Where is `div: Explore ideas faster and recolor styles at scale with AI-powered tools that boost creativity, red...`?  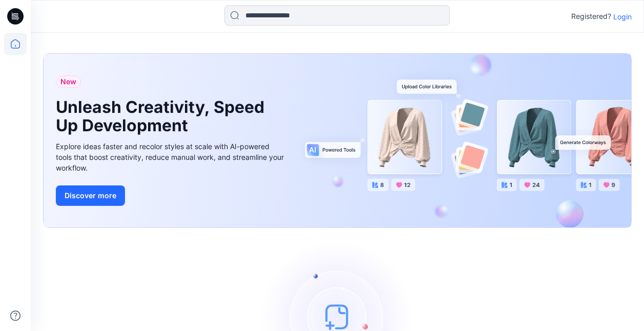
div: Explore ideas faster and recolor styles at scale with AI-powered tools that boost creativity, red... is located at coordinates (171, 157).